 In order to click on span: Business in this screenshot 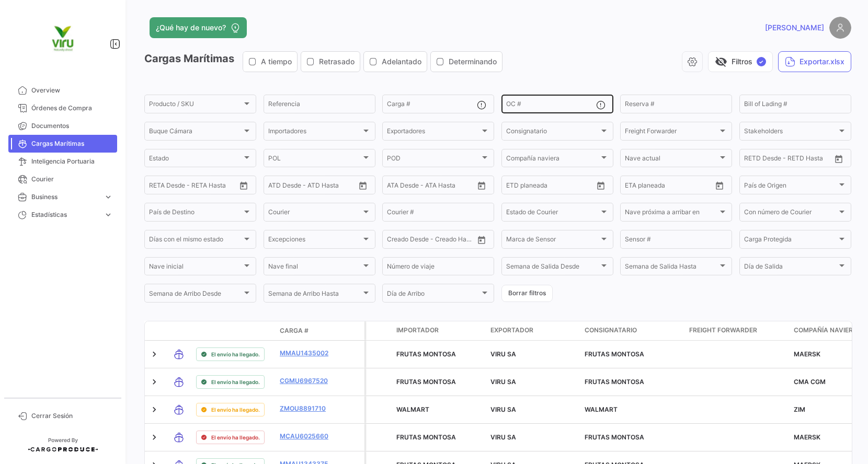, I will do `click(65, 197)`.